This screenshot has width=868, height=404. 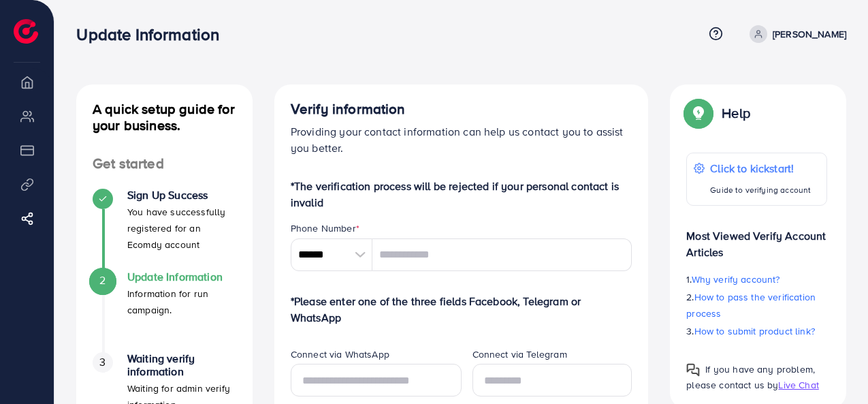 What do you see at coordinates (461, 309) in the screenshot?
I see `p: *Please enter one of the three fields Facebook, Telegram or WhatsApp` at bounding box center [461, 309].